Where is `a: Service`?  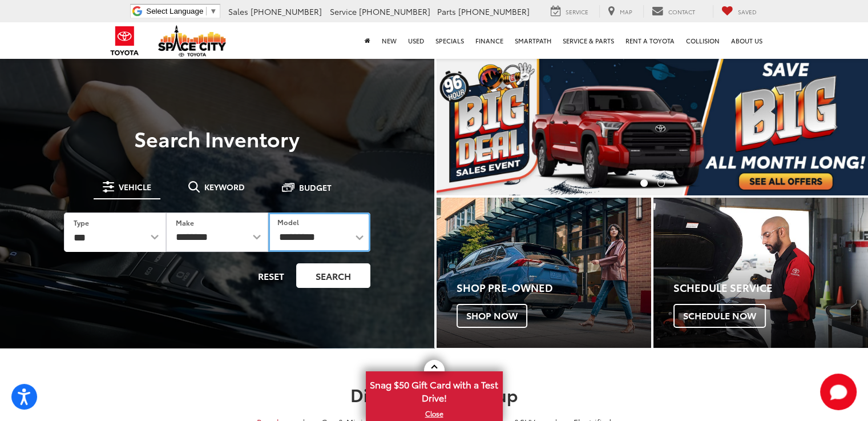 a: Service is located at coordinates (570, 11).